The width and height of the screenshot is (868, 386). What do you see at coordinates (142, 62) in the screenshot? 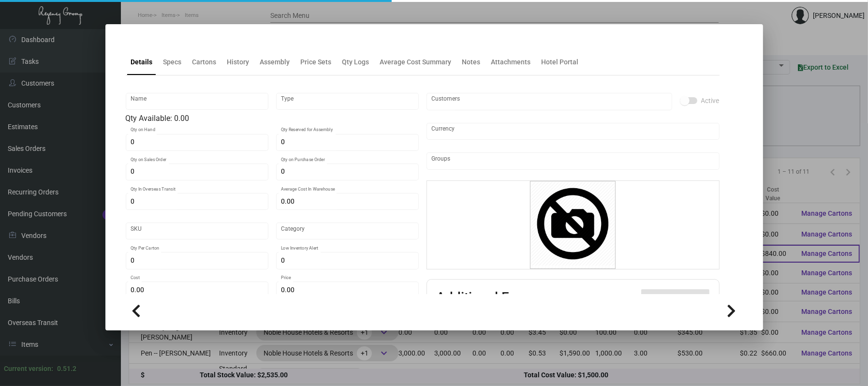
I see `div: Details` at bounding box center [142, 62].